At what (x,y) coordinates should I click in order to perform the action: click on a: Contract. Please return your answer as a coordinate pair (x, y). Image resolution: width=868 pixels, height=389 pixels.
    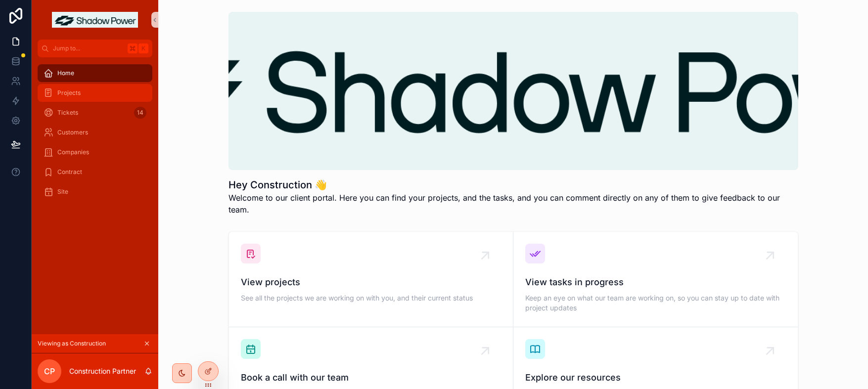
    Looking at the image, I should click on (95, 172).